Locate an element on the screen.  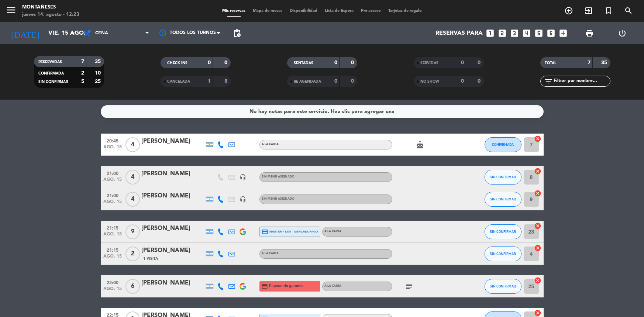
span: CHECK INS is located at coordinates (177, 63).